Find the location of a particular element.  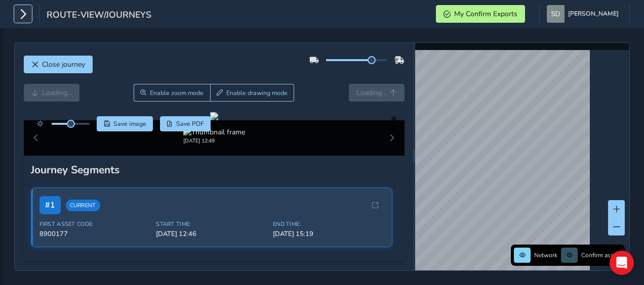

span: End Time: is located at coordinates (328, 224).